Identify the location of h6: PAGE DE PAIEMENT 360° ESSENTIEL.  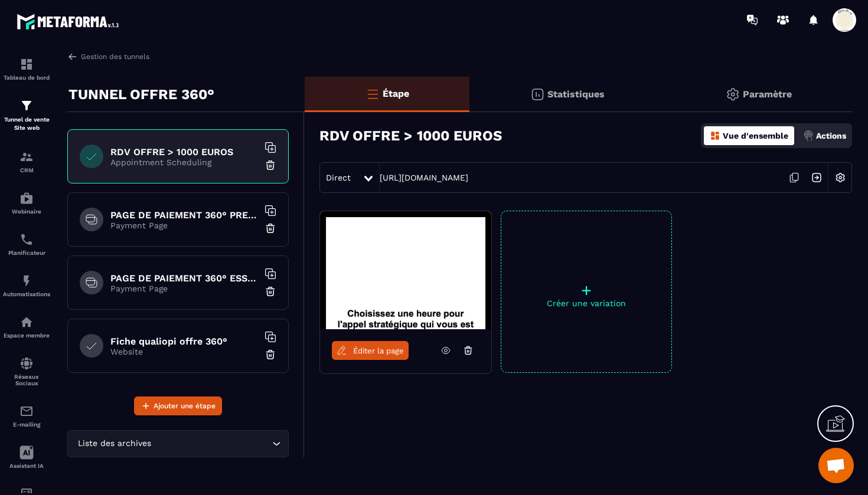
(184, 278).